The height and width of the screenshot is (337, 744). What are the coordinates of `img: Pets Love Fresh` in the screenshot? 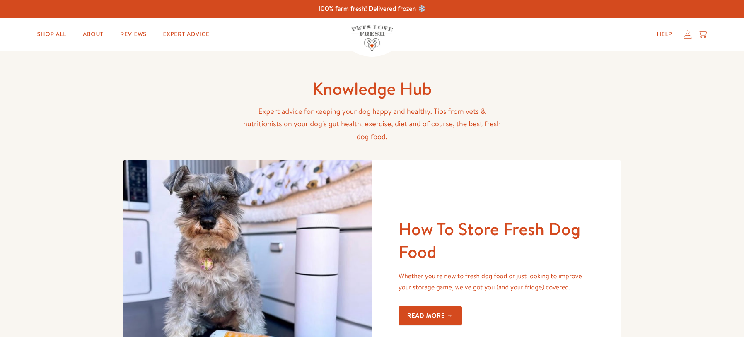 It's located at (372, 38).